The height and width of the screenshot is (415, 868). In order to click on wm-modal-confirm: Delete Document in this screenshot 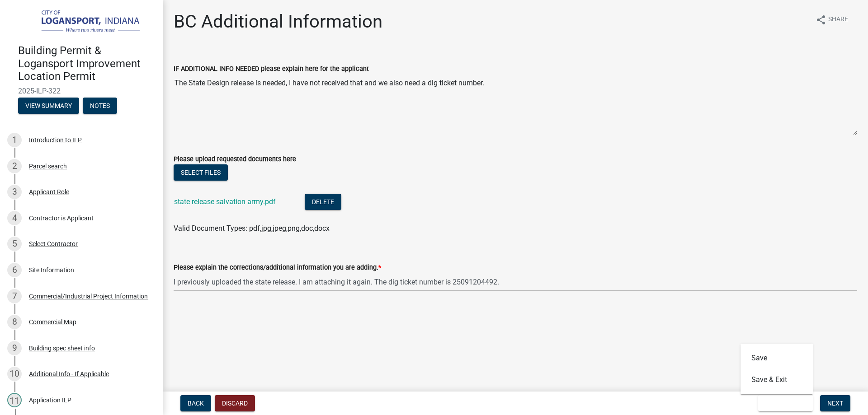, I will do `click(323, 203)`.